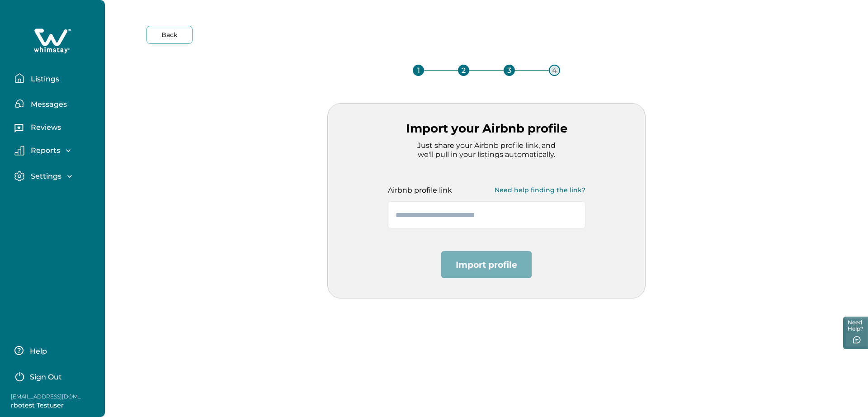 The image size is (868, 417). Describe the element at coordinates (170, 35) in the screenshot. I see `button: Back` at that location.